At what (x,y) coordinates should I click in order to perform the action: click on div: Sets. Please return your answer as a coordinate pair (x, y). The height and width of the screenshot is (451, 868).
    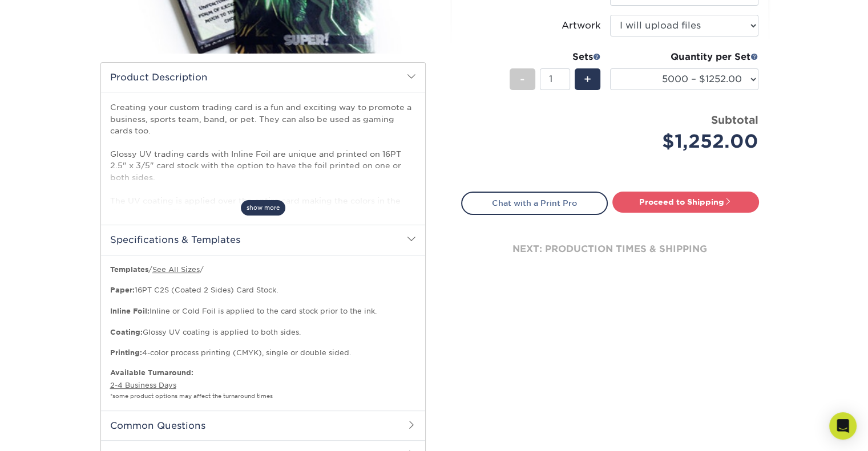
    Looking at the image, I should click on (555, 57).